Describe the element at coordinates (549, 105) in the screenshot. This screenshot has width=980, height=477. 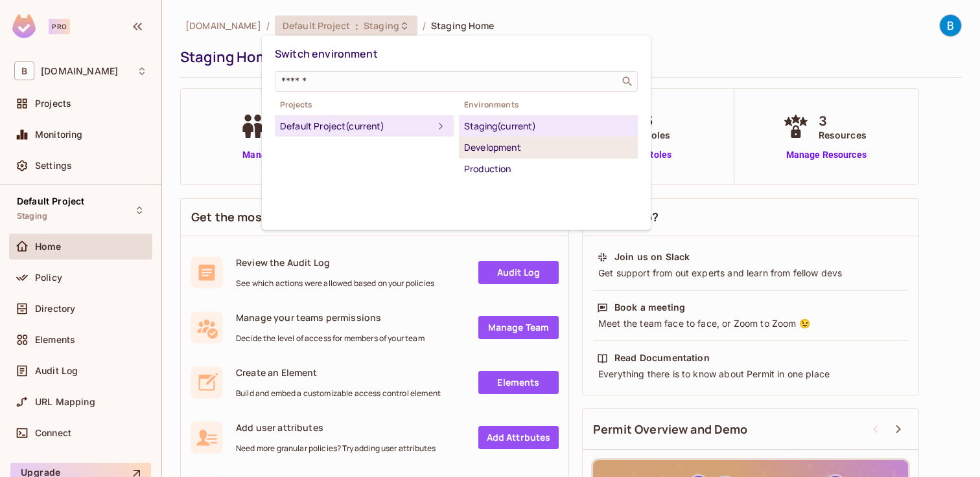
I see `span: Environments` at that location.